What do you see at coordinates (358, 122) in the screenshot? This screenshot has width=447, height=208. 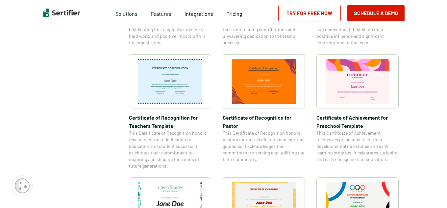 I see `span: Certificate of Achievement for Preschool Template` at bounding box center [358, 122].